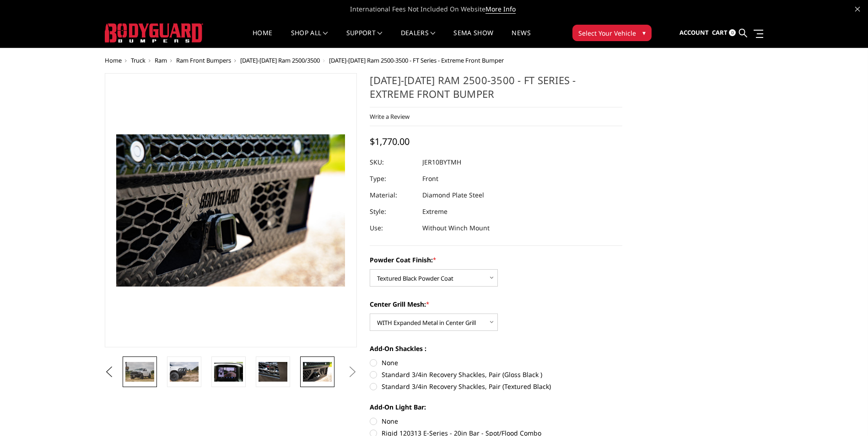 The width and height of the screenshot is (868, 436). What do you see at coordinates (228, 372) in the screenshot?
I see `img: Clear View Camera: Relocate your front camera and keep the functionality completely.` at bounding box center [228, 372].